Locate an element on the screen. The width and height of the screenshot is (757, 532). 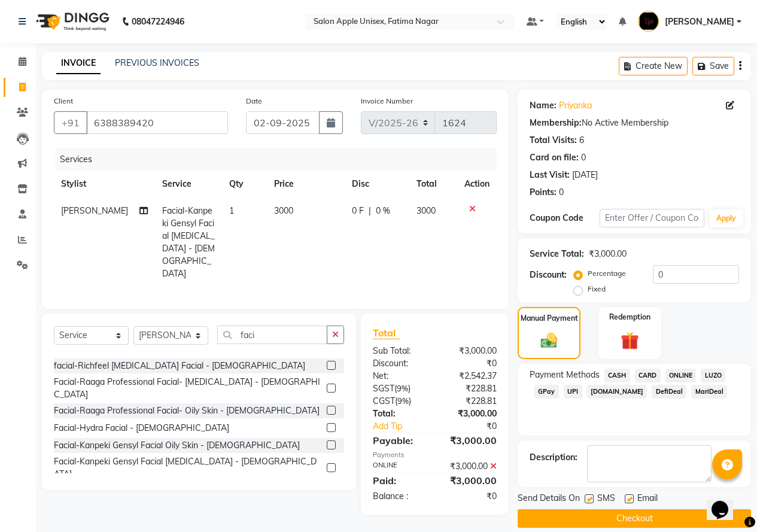
label: Manual Payment is located at coordinates (549, 318).